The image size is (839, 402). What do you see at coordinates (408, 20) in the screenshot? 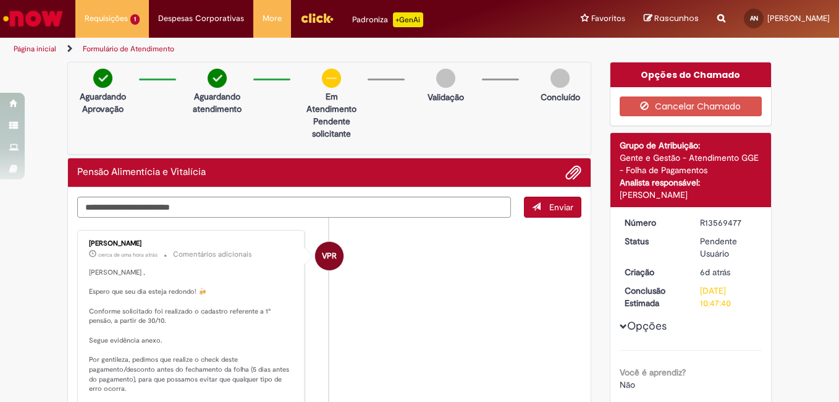
I see `p: +GenAi` at bounding box center [408, 20].